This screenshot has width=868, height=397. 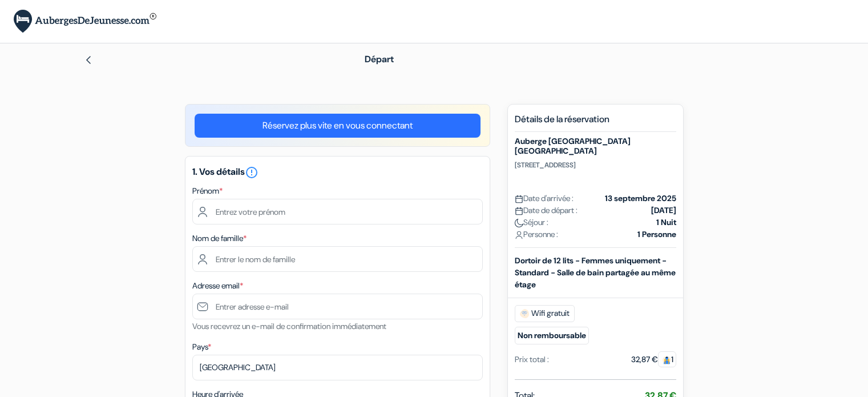 What do you see at coordinates (337, 173) in the screenshot?
I see `h5: 1. Vos détails` at bounding box center [337, 173].